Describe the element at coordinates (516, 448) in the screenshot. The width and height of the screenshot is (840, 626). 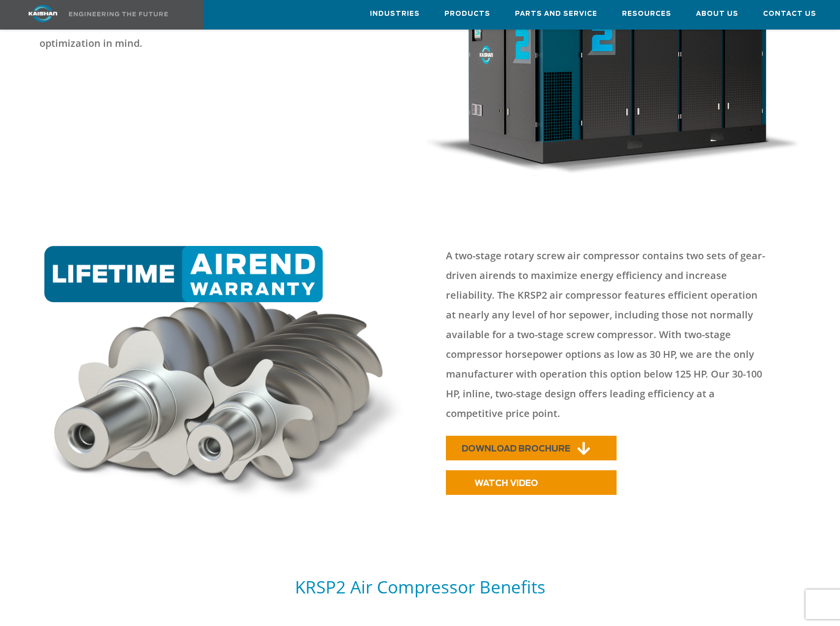
I see `span: DOWNLOAD BROCHURE` at that location.